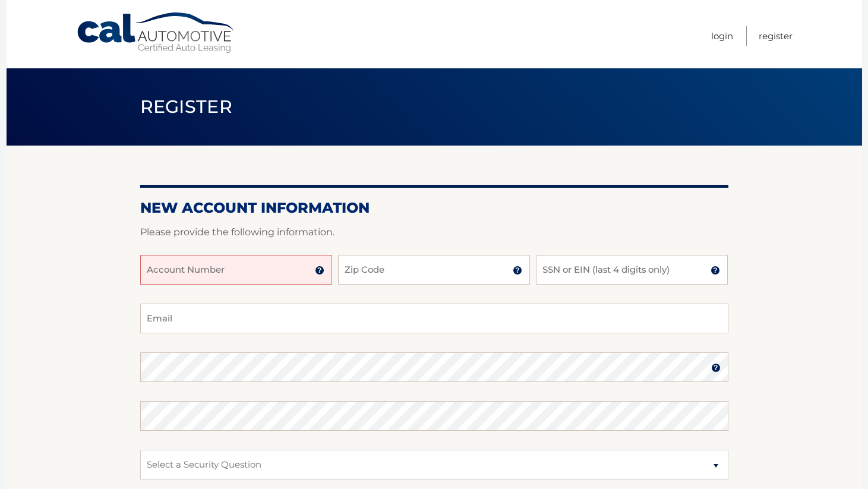 This screenshot has height=489, width=868. I want to click on p: Please provide the following information., so click(435, 232).